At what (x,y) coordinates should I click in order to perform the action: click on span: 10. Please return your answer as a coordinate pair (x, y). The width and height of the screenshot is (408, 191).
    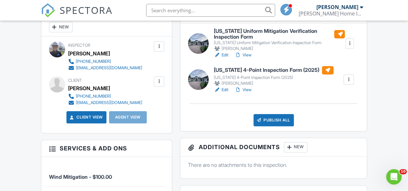
    Looking at the image, I should click on (403, 172).